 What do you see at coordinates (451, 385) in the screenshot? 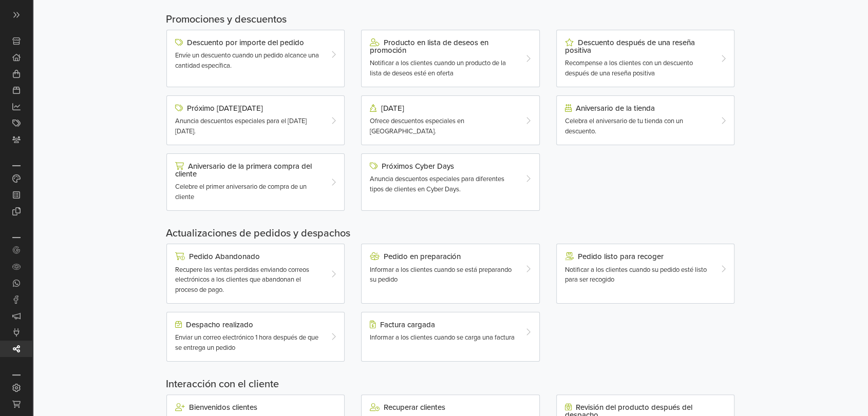
I see `h5: Interacción con el cliente` at bounding box center [451, 385].